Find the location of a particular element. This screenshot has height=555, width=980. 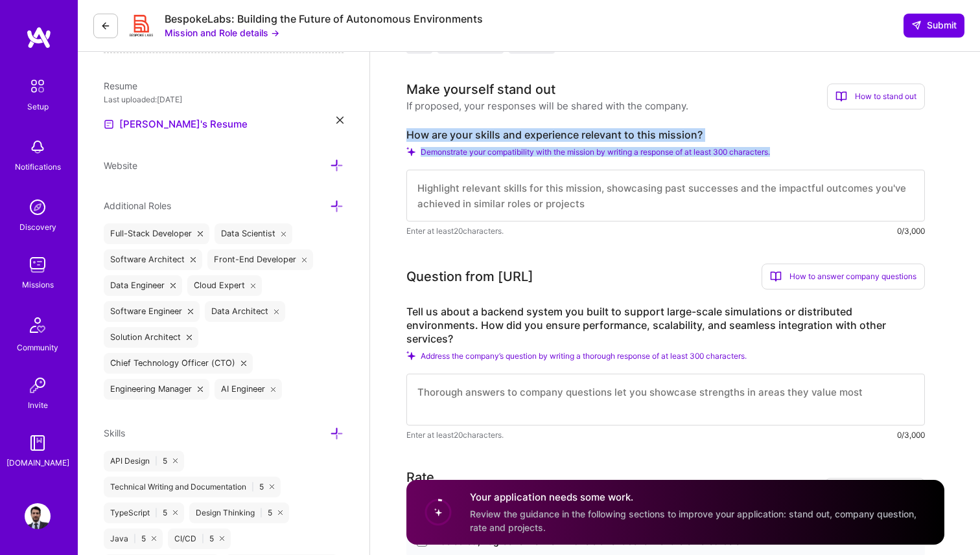

div: Community is located at coordinates (37, 347).